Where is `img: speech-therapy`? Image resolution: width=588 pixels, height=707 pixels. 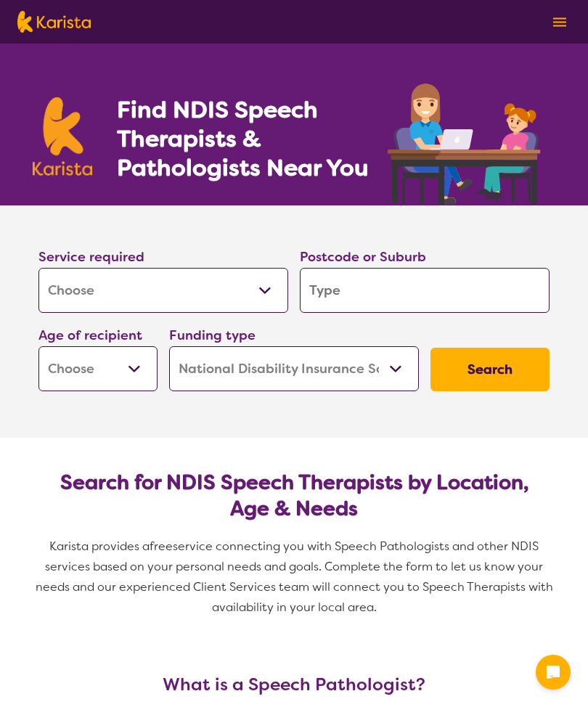
img: speech-therapy is located at coordinates (465, 142).